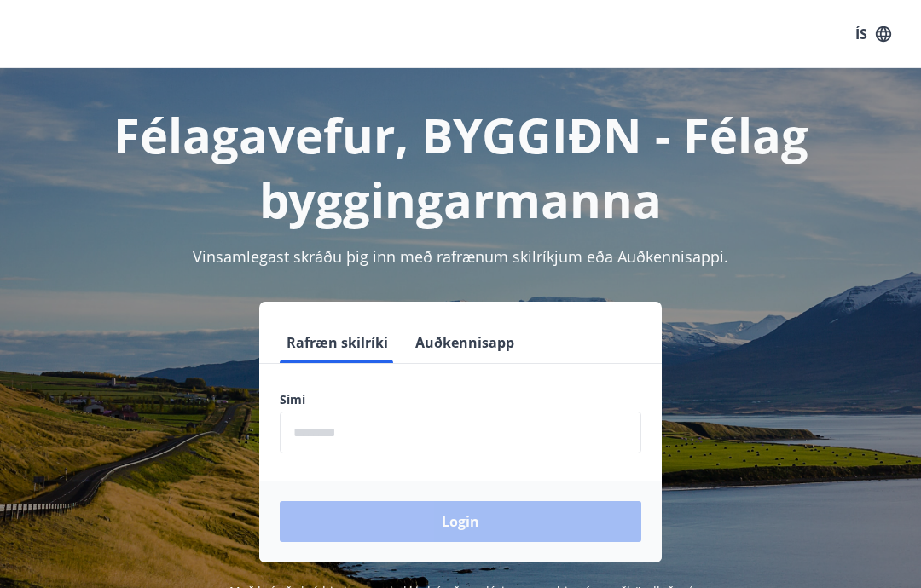 This screenshot has height=588, width=921. Describe the element at coordinates (460, 167) in the screenshot. I see `h1: Félagavefur, BYGGIÐN - Félag byggingarmanna` at that location.